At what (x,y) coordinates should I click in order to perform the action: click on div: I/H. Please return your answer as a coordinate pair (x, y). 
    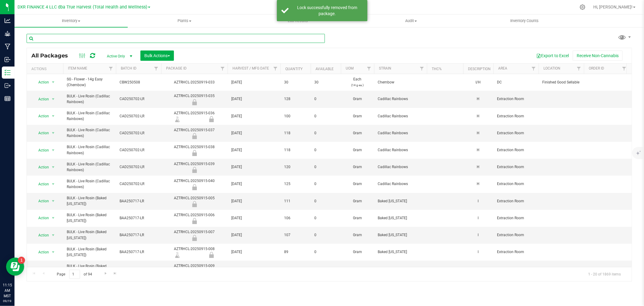
    Looking at the image, I should click on (478, 82).